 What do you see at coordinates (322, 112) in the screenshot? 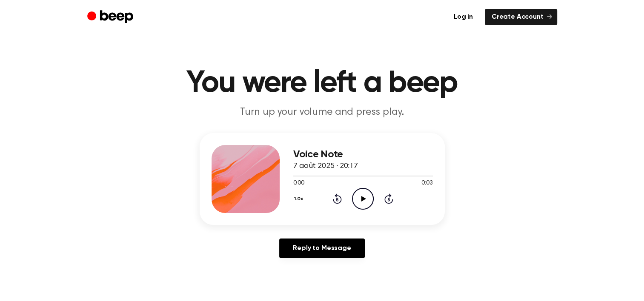
I see `p: Turn up your volume and press play.` at bounding box center [322, 112].